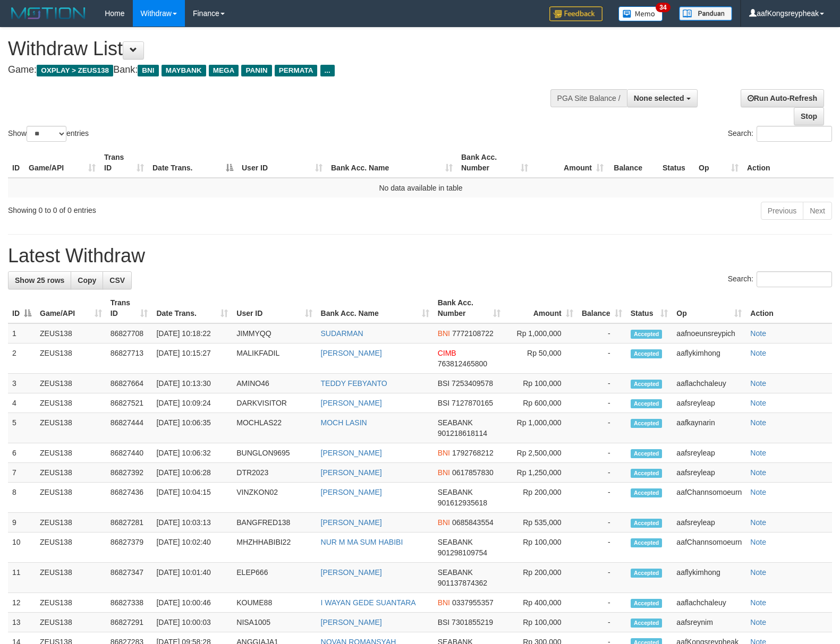 The width and height of the screenshot is (840, 644). Describe the element at coordinates (129, 603) in the screenshot. I see `td: 86827338` at that location.